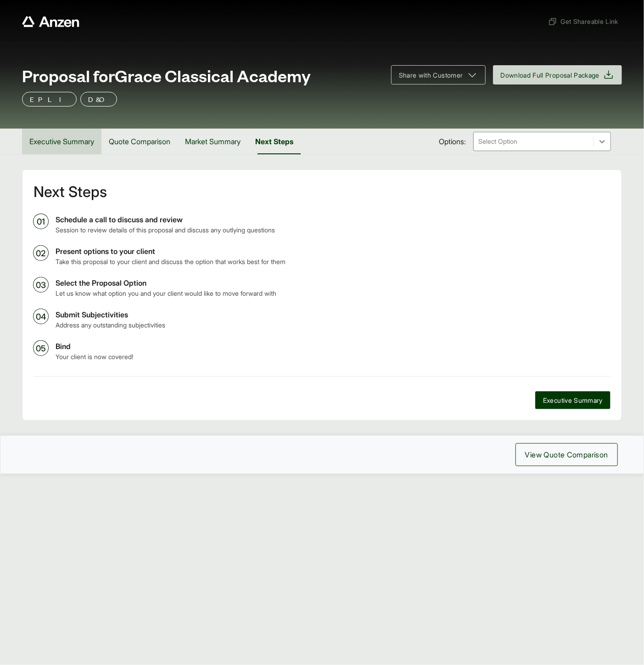  Describe the element at coordinates (567, 455) in the screenshot. I see `button: View Quote Comparison` at that location.